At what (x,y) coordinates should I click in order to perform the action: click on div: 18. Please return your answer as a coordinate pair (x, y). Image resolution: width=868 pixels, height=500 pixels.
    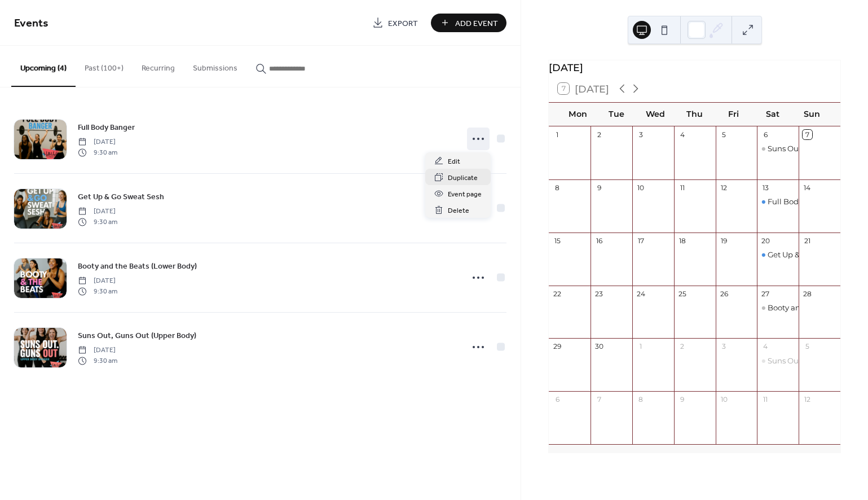
    Looking at the image, I should click on (681, 240).